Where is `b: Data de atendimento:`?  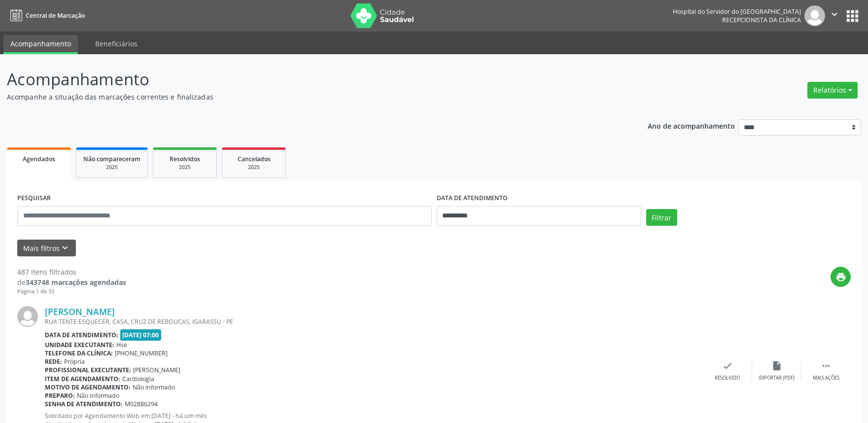 b: Data de atendimento: is located at coordinates (81, 335).